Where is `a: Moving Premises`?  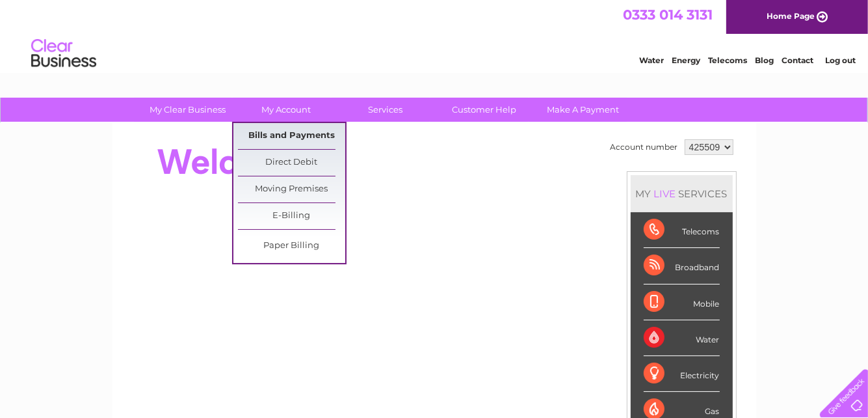 a: Moving Premises is located at coordinates (291, 189).